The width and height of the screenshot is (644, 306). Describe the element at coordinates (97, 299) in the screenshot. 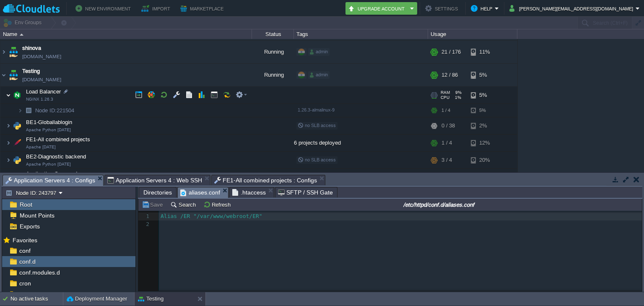

I see `button: Deployment Manager` at that location.